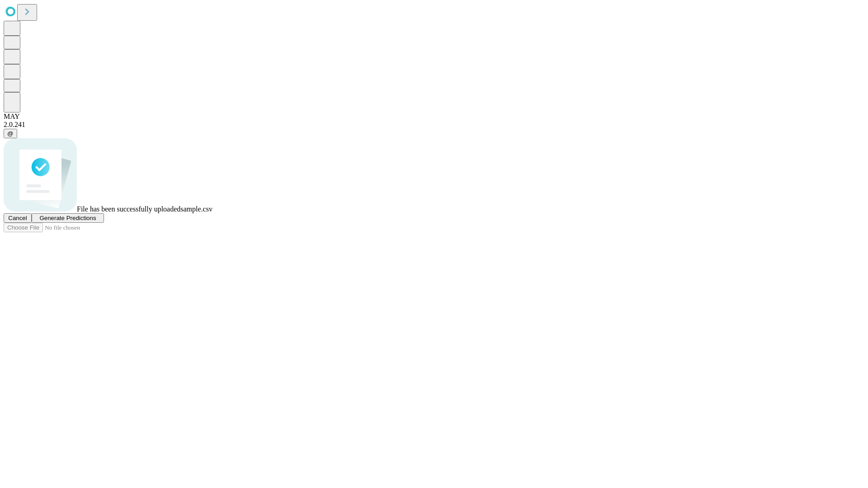 This screenshot has height=488, width=868. Describe the element at coordinates (17, 218) in the screenshot. I see `button: Cancel` at that location.